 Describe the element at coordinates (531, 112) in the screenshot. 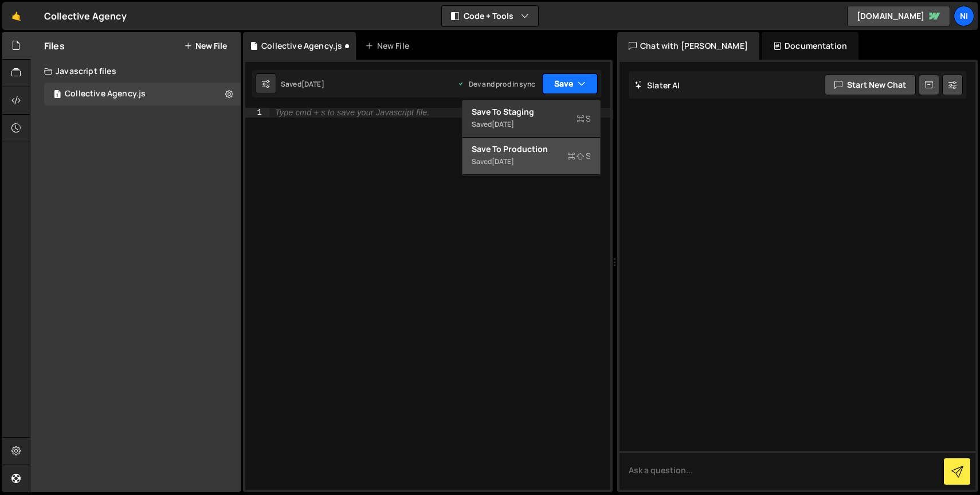

I see `div: Save to Staging` at that location.